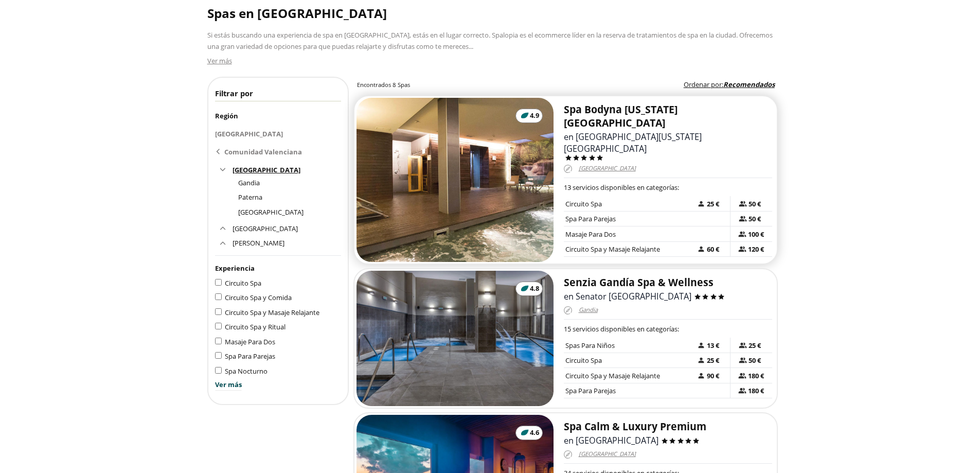  Describe the element at coordinates (383, 85) in the screenshot. I see `h2: Encontrados 8 Spas` at that location.